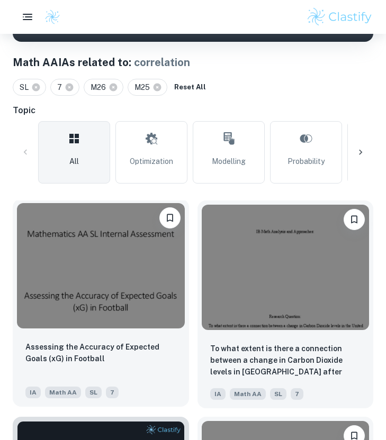 This screenshot has width=386, height=440. I want to click on p: To what extent is there a connection between a change in Carbon Dioxide levels in the United Stat..., so click(285, 361).